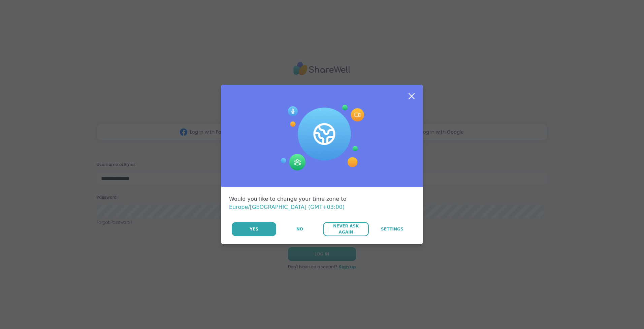 Image resolution: width=644 pixels, height=329 pixels. Describe the element at coordinates (346, 229) in the screenshot. I see `span: Never Ask Again` at that location.